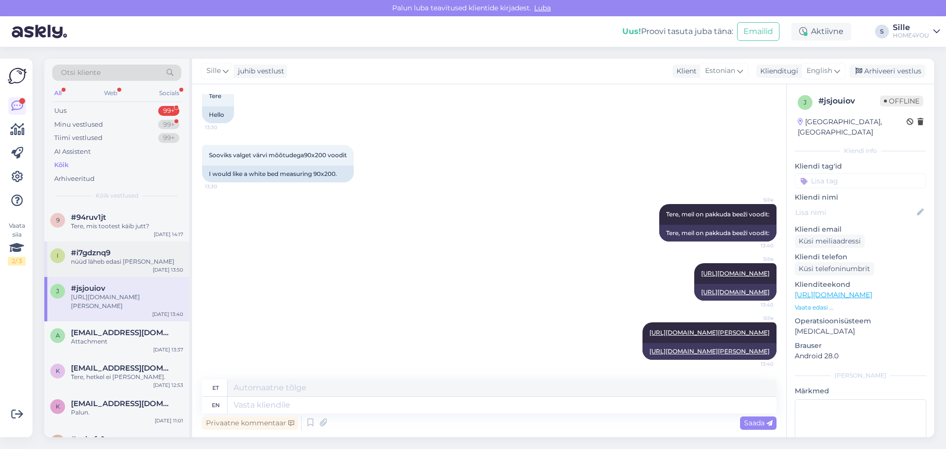 Image resolution: width=946 pixels, height=449 pixels. Describe the element at coordinates (278, 155) in the screenshot. I see `span: Sooviks valget värvi mõõtudega90x200 voodit` at that location.